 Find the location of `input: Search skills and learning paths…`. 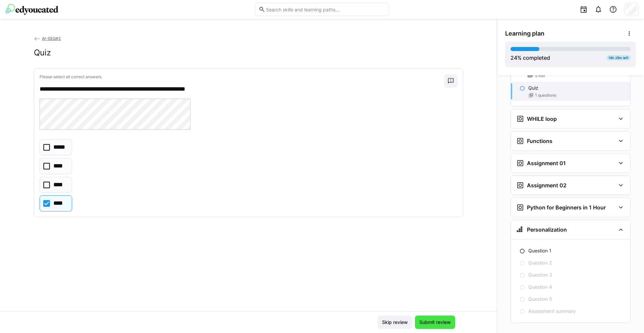

input: Search skills and learning paths… is located at coordinates (325, 9).